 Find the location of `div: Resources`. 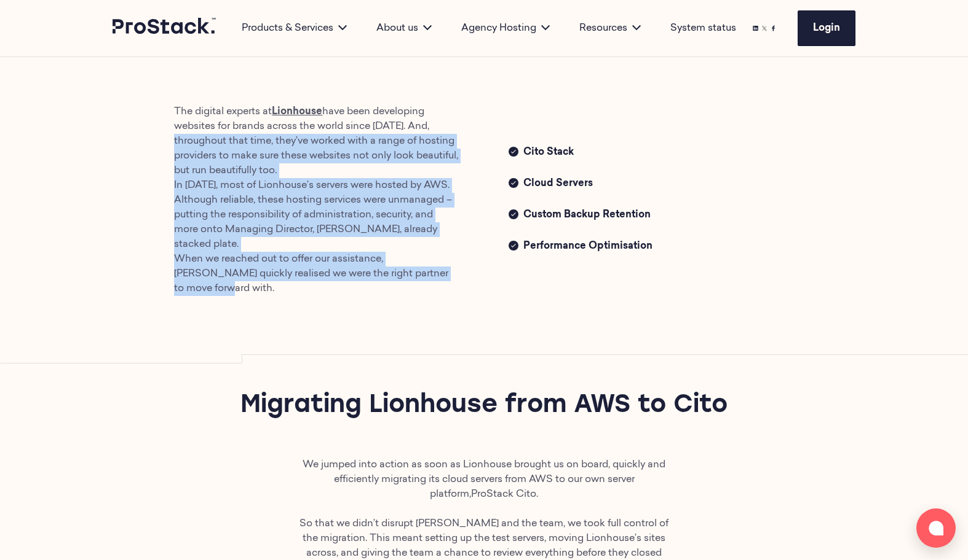

div: Resources is located at coordinates (610, 28).